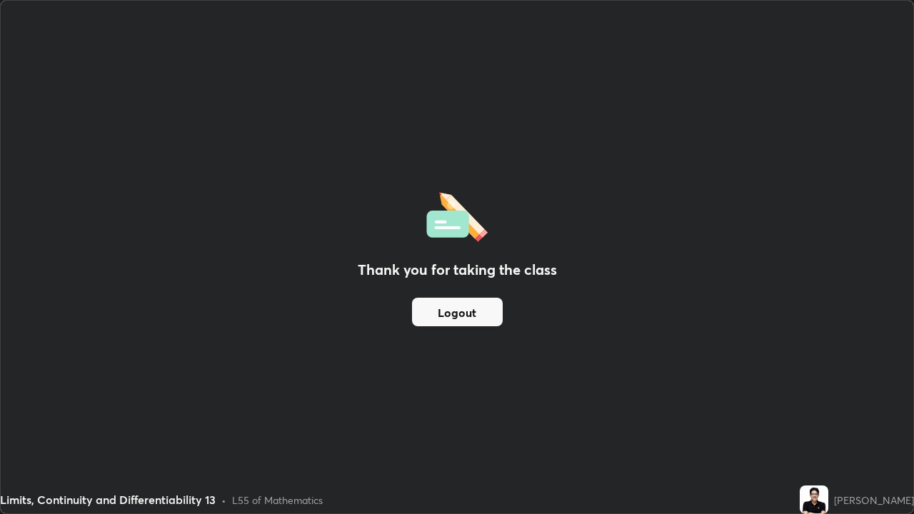 The width and height of the screenshot is (914, 514). I want to click on button: Logout, so click(457, 312).